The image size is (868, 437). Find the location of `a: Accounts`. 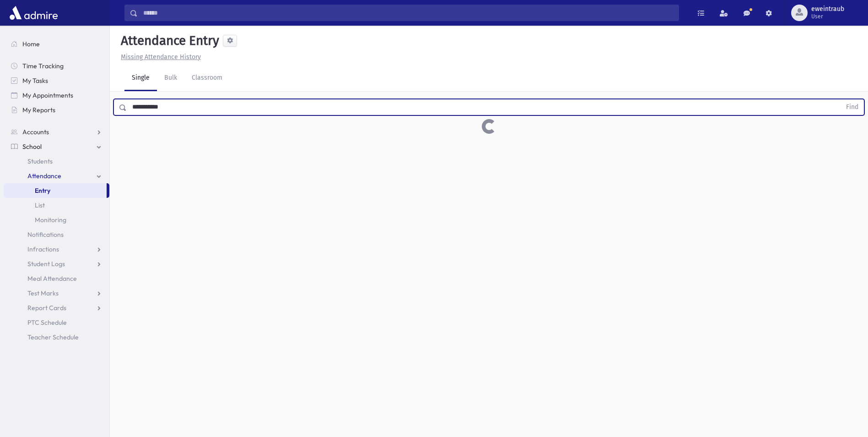

a: Accounts is located at coordinates (56, 132).